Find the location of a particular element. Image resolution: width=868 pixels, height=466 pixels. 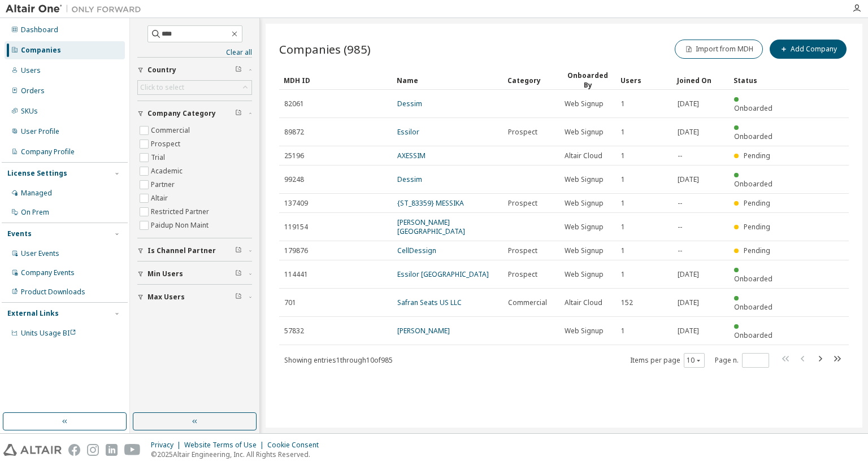

img: linkedin.svg is located at coordinates (111, 450).